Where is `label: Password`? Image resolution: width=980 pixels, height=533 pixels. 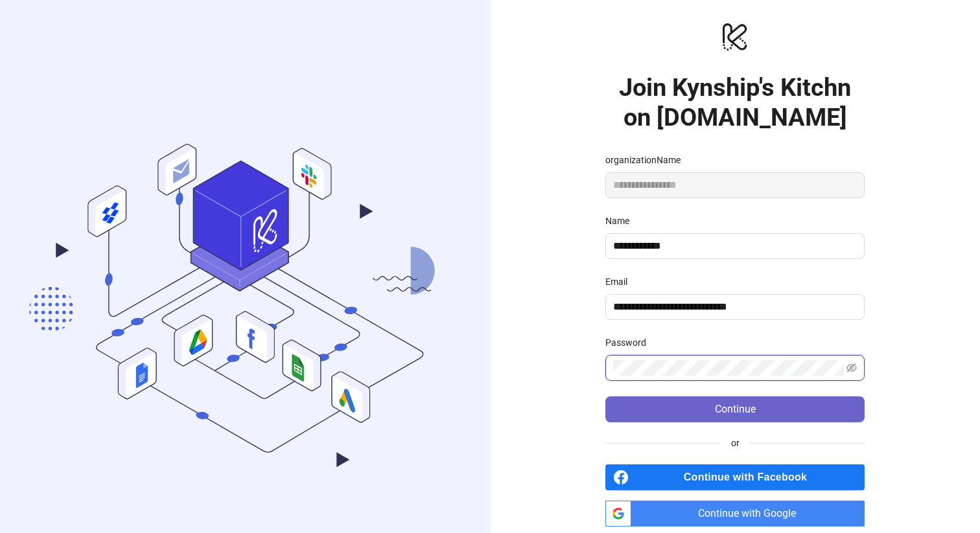 label: Password is located at coordinates (630, 343).